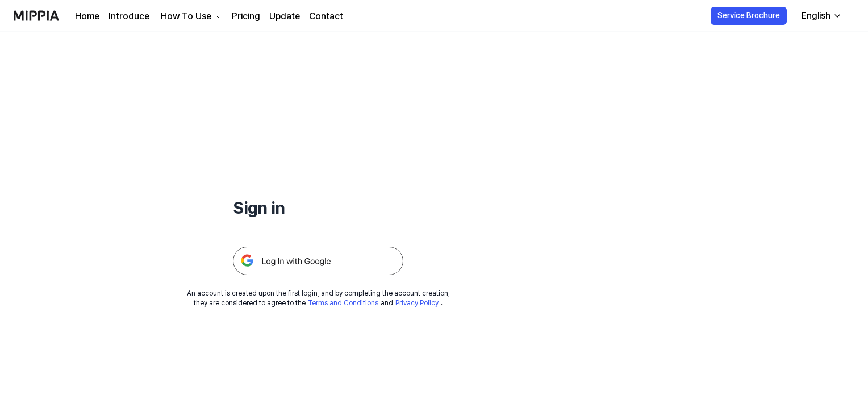  Describe the element at coordinates (191, 16) in the screenshot. I see `button: How To Use` at that location.